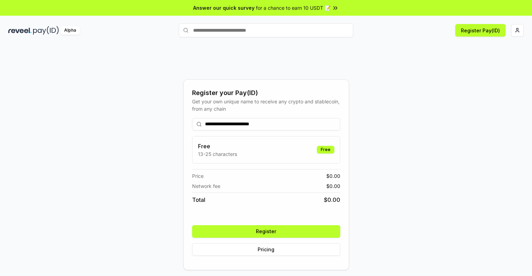 This screenshot has height=276, width=532. What do you see at coordinates (217, 154) in the screenshot?
I see `p: 13-25 characters` at bounding box center [217, 154].